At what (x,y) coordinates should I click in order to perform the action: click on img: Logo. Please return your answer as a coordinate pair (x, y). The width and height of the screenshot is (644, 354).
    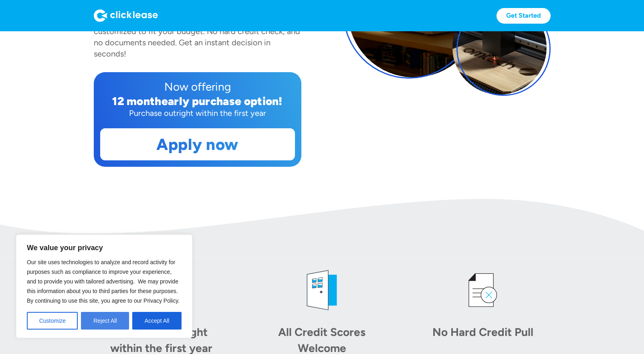
    Looking at the image, I should click on (126, 16).